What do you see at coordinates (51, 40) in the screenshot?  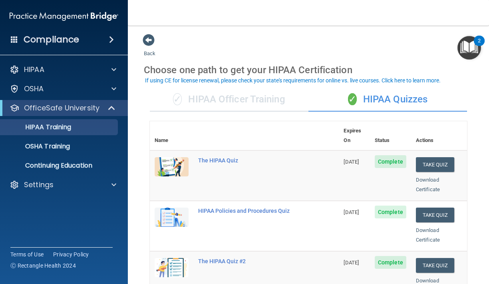 I see `h4: Compliance` at bounding box center [51, 40].